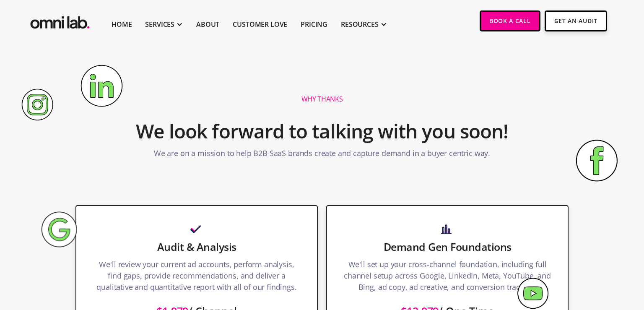 This screenshot has width=644, height=310. Describe the element at coordinates (510, 21) in the screenshot. I see `a: Book a Call` at that location.